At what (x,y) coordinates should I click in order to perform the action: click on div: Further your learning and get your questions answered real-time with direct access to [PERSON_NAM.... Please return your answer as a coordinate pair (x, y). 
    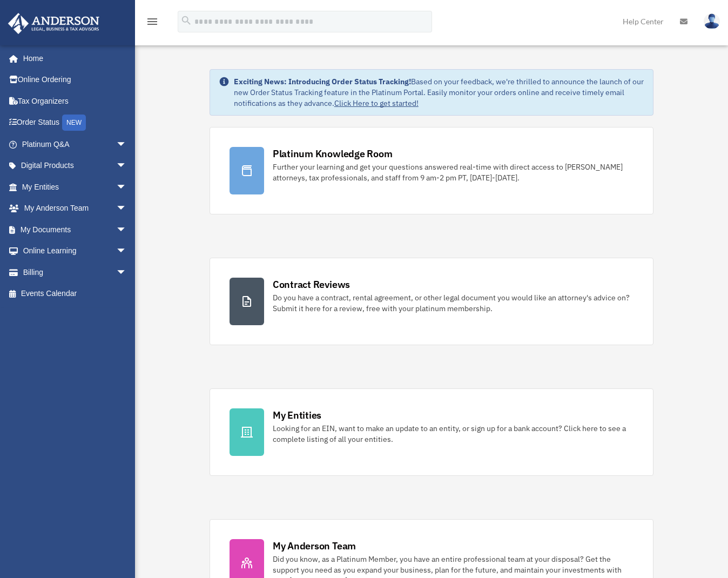
    Looking at the image, I should click on (453, 172).